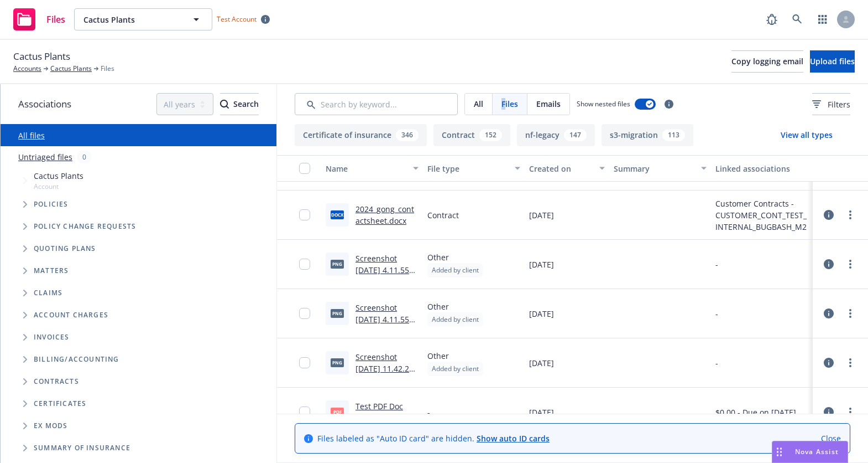 The width and height of the screenshot is (868, 463). Describe the element at coordinates (648, 135) in the screenshot. I see `button: s3-migration` at that location.